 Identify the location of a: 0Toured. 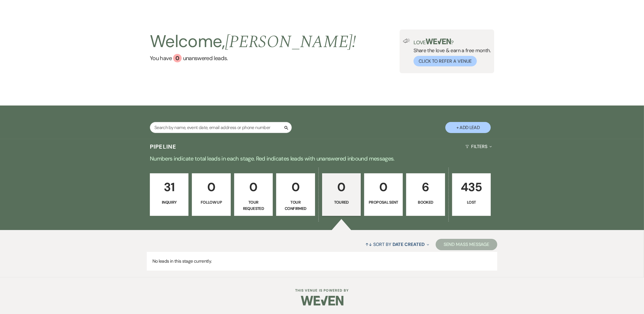
(341, 195).